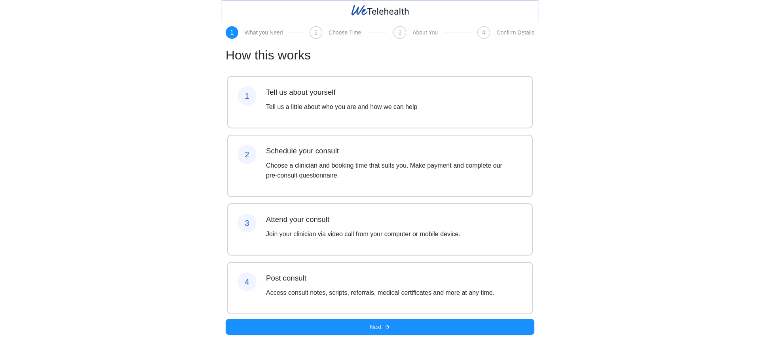 The width and height of the screenshot is (760, 361). Describe the element at coordinates (247, 282) in the screenshot. I see `div: 4` at that location.